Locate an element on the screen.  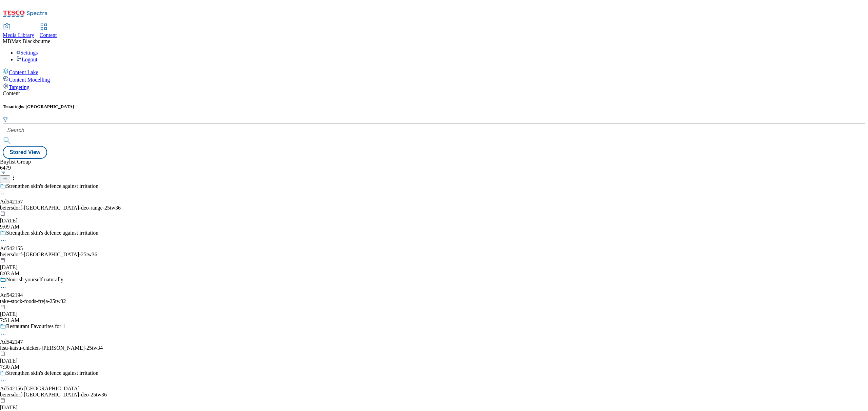
a: Logout is located at coordinates (26, 59).